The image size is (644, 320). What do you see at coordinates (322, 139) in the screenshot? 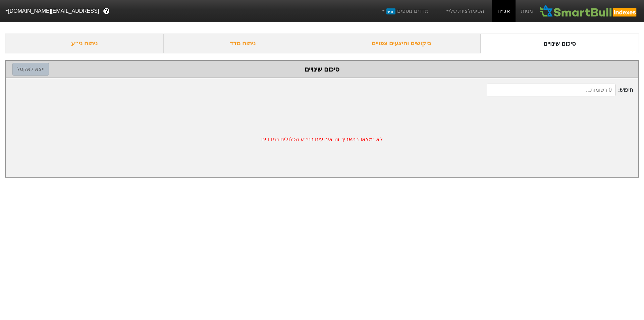
I see `div: לא נמצאו בתאריך זה אירועים בני״ע הכלולים במדדים` at bounding box center [322, 139].